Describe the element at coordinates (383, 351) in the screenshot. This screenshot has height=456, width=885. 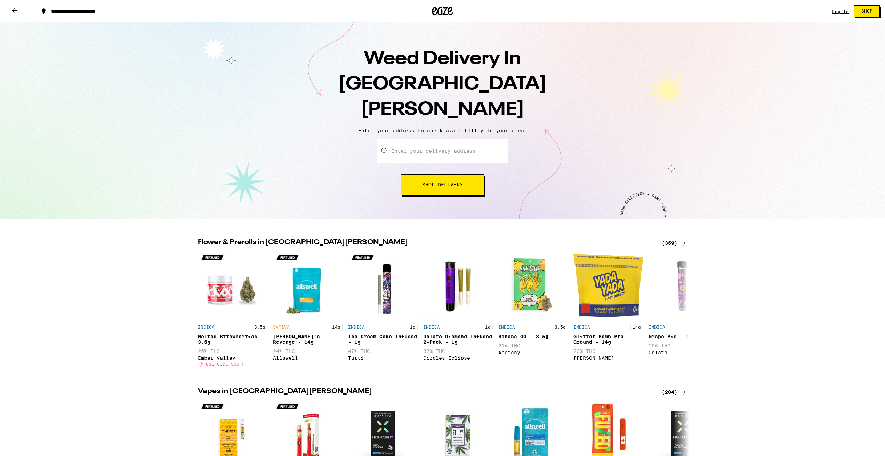
I see `p: 47% THC` at that location.